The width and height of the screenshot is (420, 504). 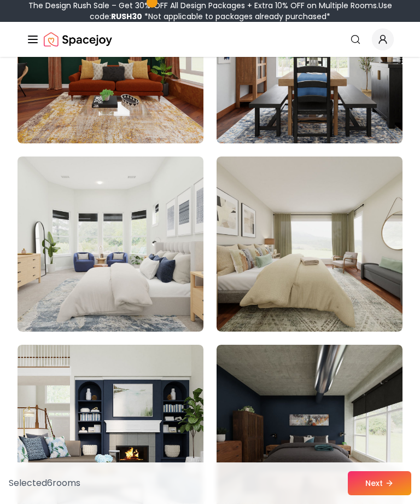 I want to click on b: RUSH30, so click(x=126, y=16).